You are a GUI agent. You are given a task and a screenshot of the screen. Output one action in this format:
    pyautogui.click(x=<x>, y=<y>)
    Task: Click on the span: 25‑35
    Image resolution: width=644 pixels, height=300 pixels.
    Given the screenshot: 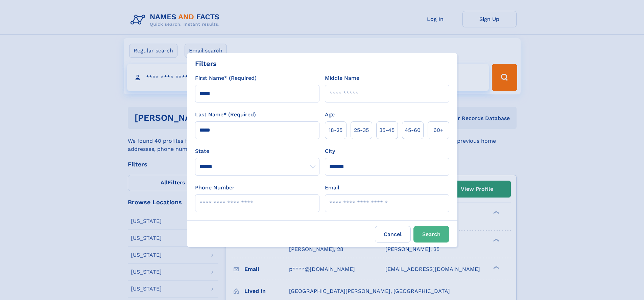 What is the action you would take?
    pyautogui.click(x=361, y=130)
    